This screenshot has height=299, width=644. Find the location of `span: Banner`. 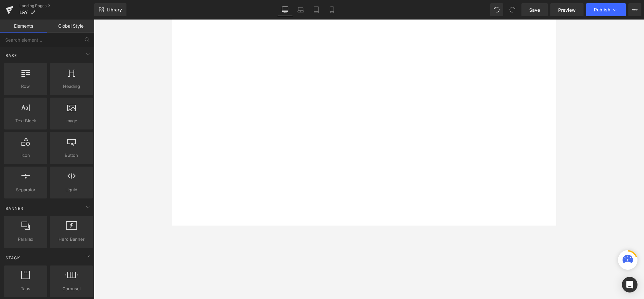

span: Banner is located at coordinates (14, 208).